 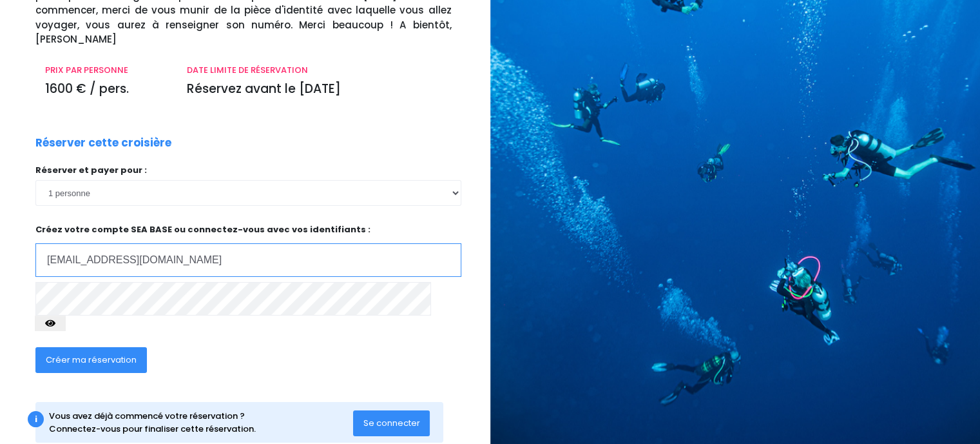 What do you see at coordinates (91, 359) in the screenshot?
I see `span: Créer ma réservation` at bounding box center [91, 359].